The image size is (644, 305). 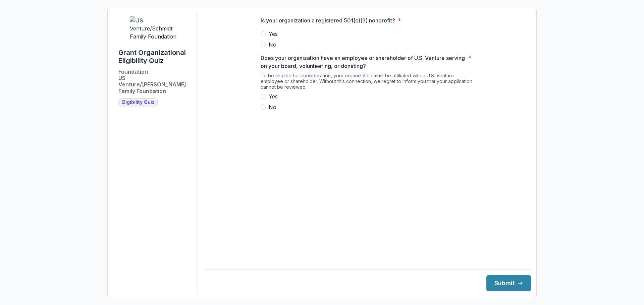 I want to click on p: Does your organization have an employee or shareholder of U.S. Venture serving on your board, vol..., so click(x=363, y=62).